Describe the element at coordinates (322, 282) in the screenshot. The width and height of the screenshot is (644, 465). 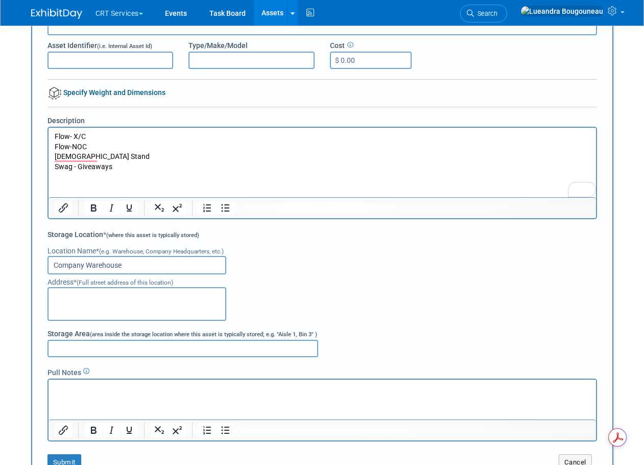
I see `div: Address` at that location.